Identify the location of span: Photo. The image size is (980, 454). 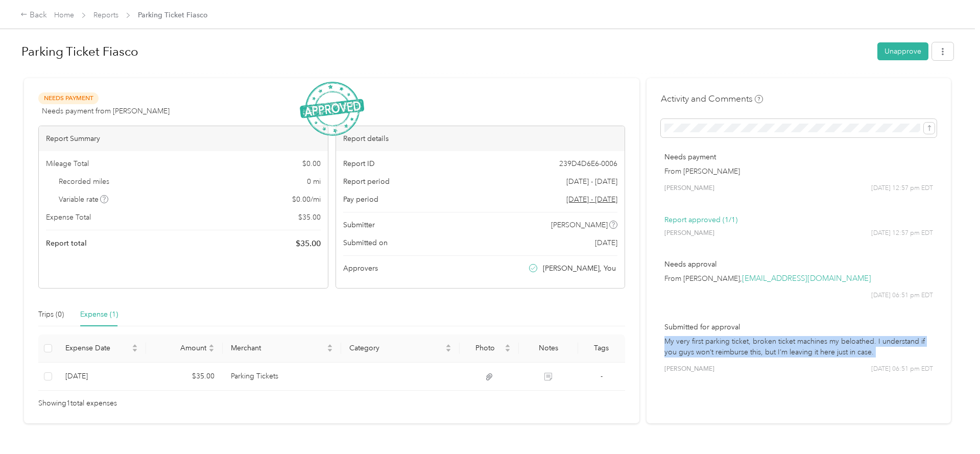
(485, 348).